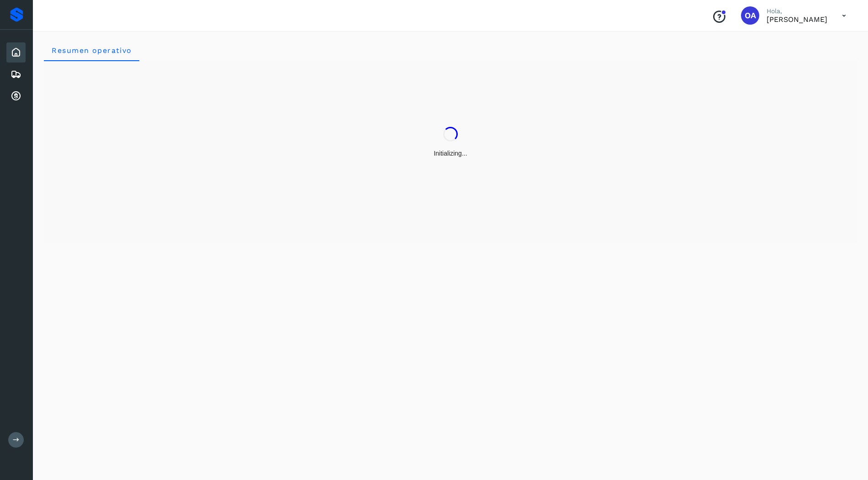 The width and height of the screenshot is (868, 480). I want to click on p: OSCAR ARZATE LEIJA, so click(796, 20).